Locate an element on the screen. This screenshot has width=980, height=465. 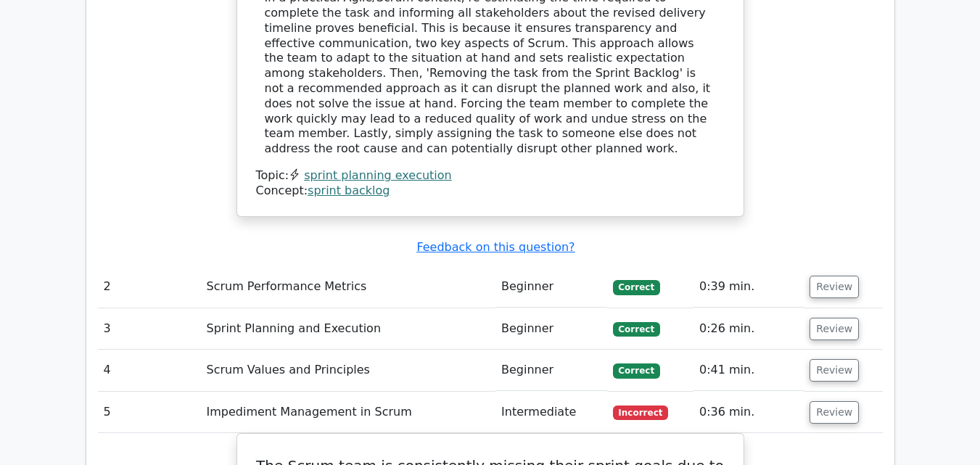
u: Feedback on this question? is located at coordinates (495, 246).